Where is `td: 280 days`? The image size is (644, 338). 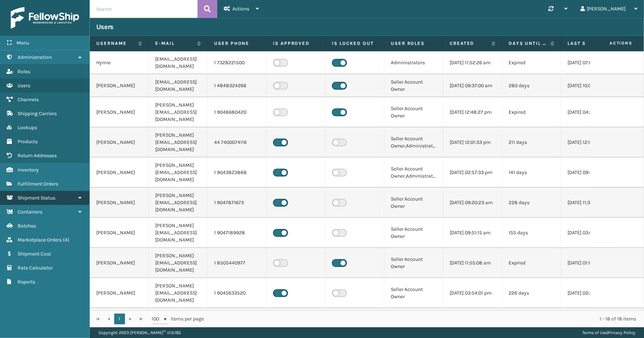
td: 280 days is located at coordinates (532, 86).